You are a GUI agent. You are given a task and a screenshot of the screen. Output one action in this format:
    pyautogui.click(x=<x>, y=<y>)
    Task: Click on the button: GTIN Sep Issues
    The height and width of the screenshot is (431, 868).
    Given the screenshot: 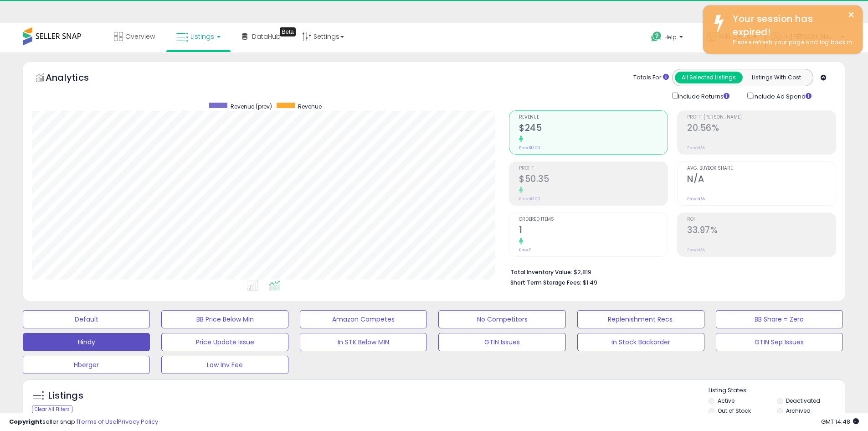 What is the action you would take?
    pyautogui.click(x=779, y=342)
    